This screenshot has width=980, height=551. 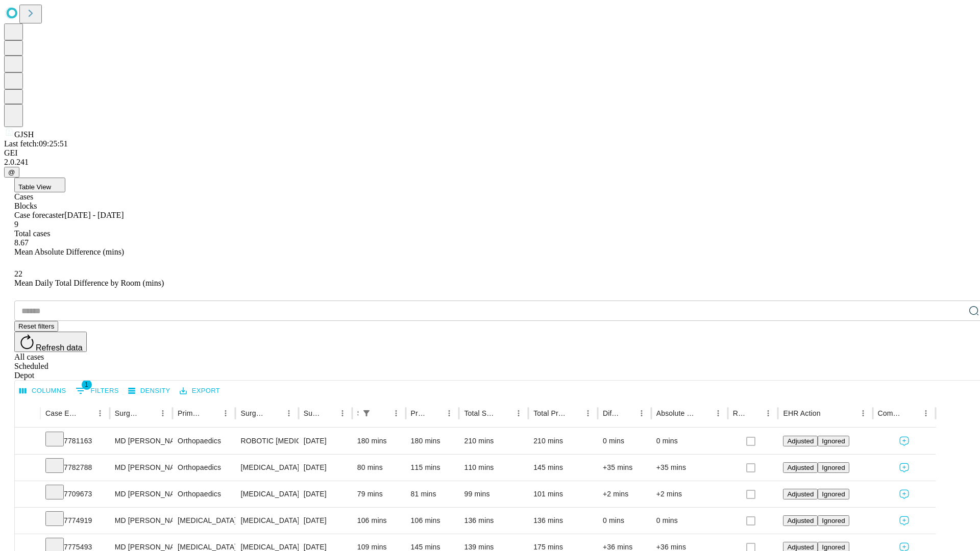 I want to click on button: Reset filters, so click(x=36, y=326).